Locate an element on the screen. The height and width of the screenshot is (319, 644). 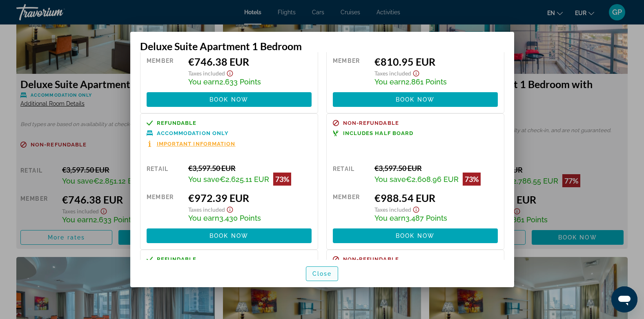
div: €972.39 EUR is located at coordinates (250, 198).